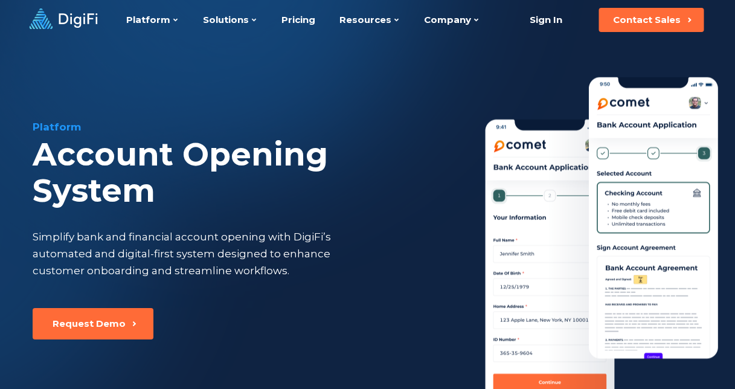  Describe the element at coordinates (545, 20) in the screenshot. I see `a: Sign In` at that location.